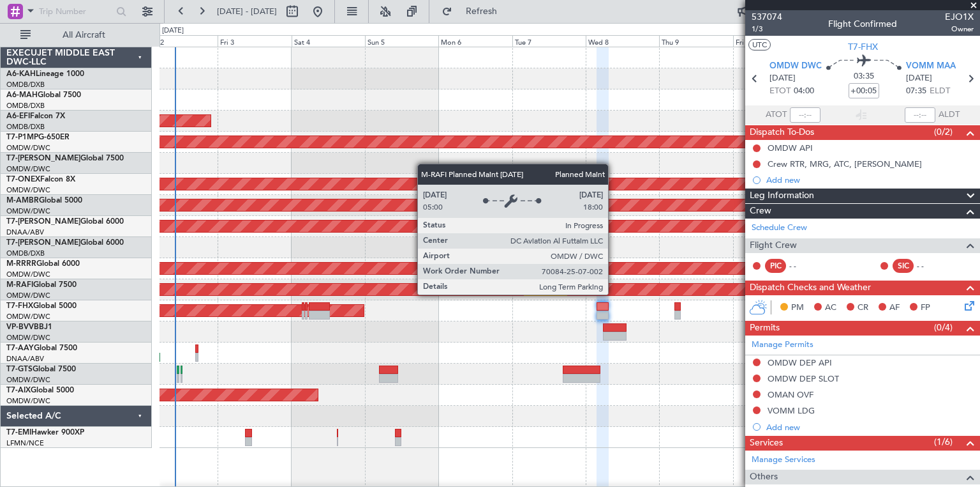 The height and width of the screenshot is (487, 980). I want to click on div: Tue 7, so click(549, 41).